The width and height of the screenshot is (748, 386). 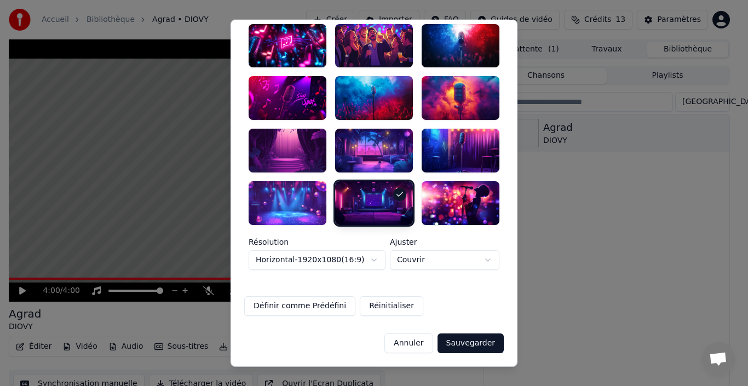 I want to click on button: Définir comme Prédéfini, so click(x=300, y=306).